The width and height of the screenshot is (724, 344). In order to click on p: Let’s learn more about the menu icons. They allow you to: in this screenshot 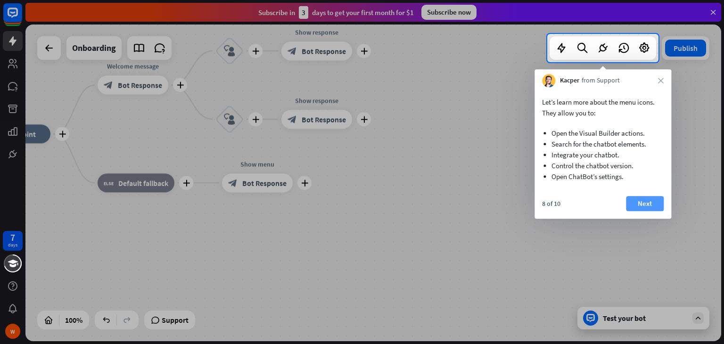, I will do `click(603, 107)`.